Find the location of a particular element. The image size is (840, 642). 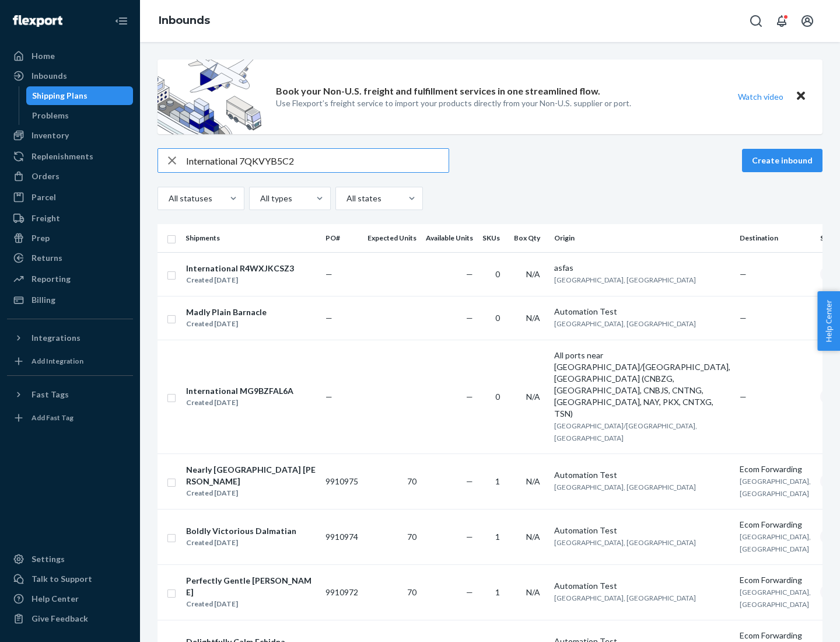

div: Freight is located at coordinates (46, 218).